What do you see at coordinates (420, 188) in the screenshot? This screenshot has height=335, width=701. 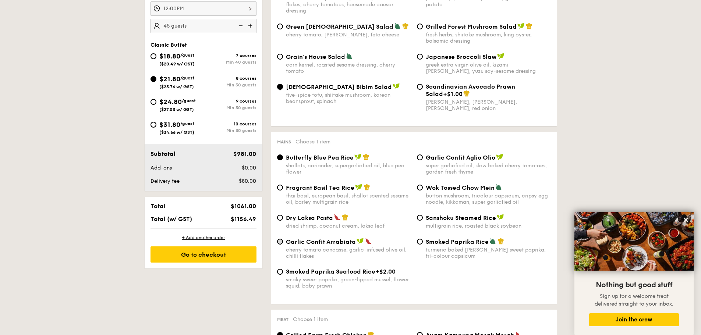 I see `input: Wok Tossed Chow Meinbutton mushroom, tricolour capsicum, cripsy egg noodle, kikkoman, super garli...` at bounding box center [420, 188].